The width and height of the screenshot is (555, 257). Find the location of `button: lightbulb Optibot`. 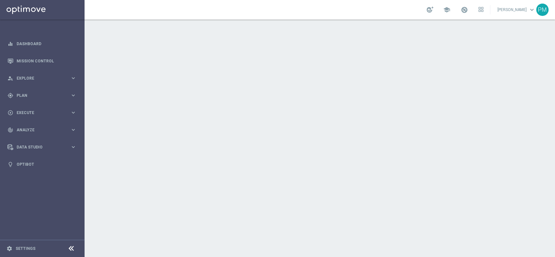

button: lightbulb Optibot is located at coordinates (42, 165).